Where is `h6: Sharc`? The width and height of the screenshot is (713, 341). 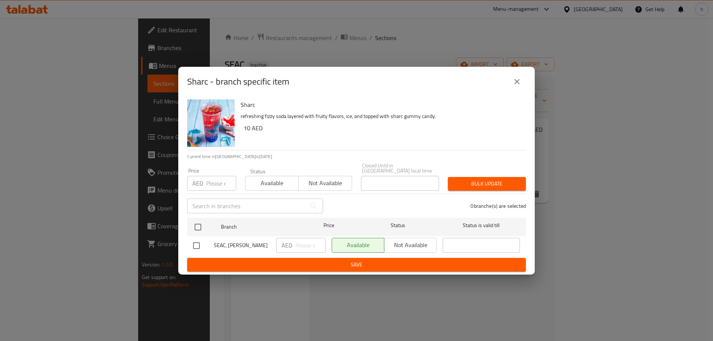
h6: Sharc is located at coordinates (380, 105).